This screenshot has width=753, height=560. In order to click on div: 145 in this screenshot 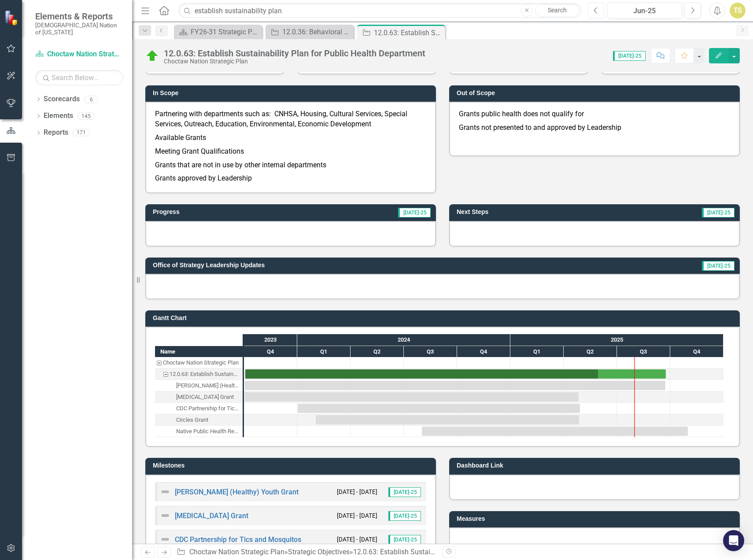, I will do `click(86, 115)`.